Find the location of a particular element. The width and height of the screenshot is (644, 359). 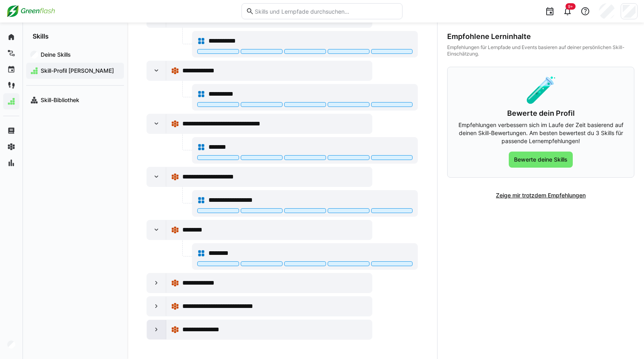

button: Bewerte deine Skills is located at coordinates (541, 160).